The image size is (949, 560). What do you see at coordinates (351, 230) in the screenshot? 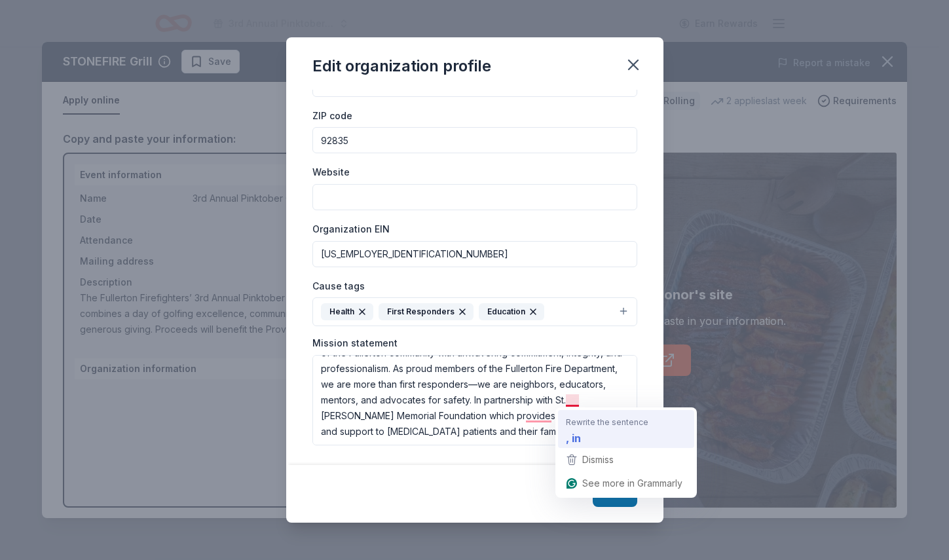
I see `label: Organization EIN` at bounding box center [351, 230].